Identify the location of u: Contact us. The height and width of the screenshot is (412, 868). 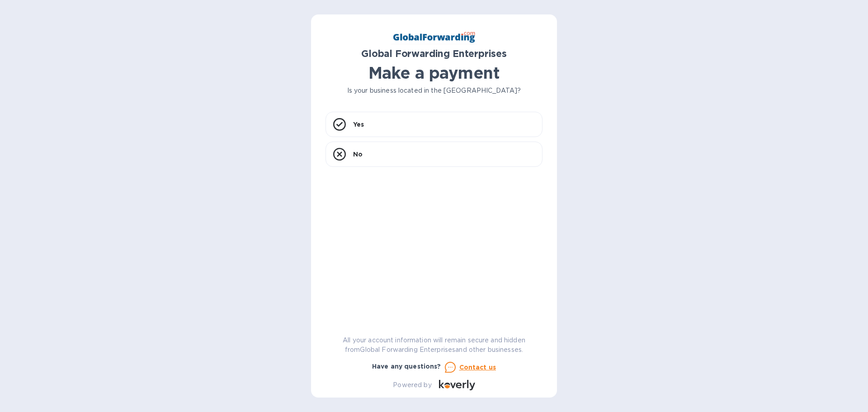
(478, 367).